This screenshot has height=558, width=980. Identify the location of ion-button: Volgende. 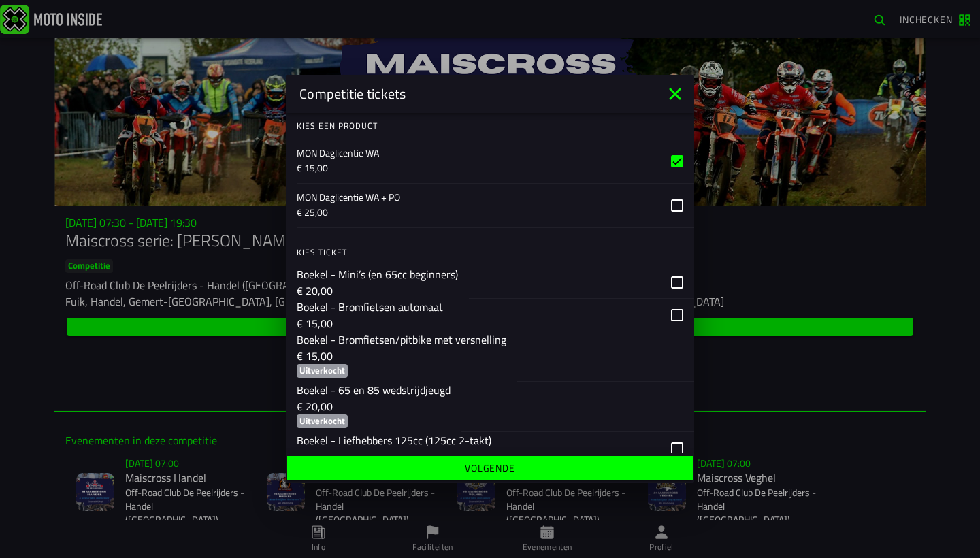
(490, 469).